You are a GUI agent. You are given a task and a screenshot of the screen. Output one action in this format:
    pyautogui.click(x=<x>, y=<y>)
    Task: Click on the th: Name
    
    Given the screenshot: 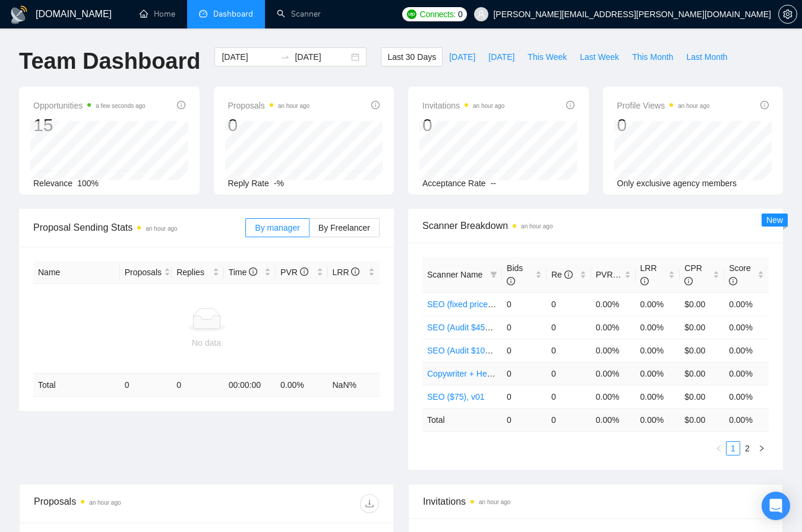 What is the action you would take?
    pyautogui.click(x=76, y=272)
    